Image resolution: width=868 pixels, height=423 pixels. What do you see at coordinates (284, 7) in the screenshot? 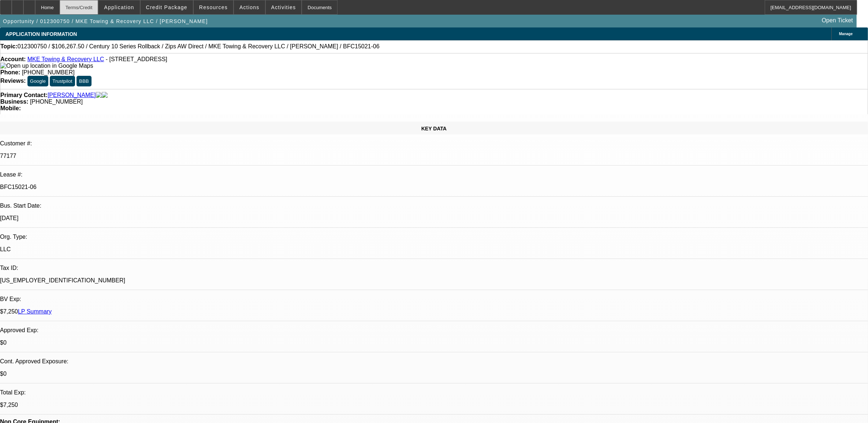
I see `span: Activities` at bounding box center [284, 7].